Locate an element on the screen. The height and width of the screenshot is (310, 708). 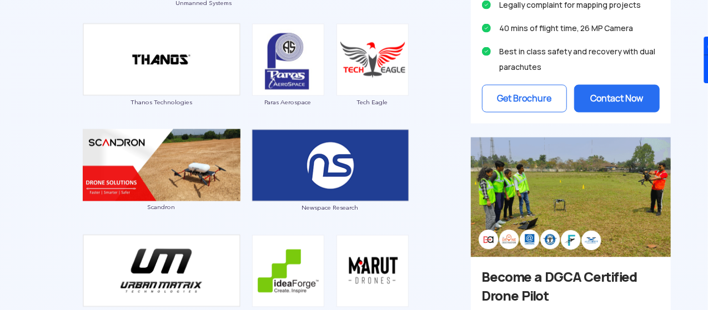
a: Newspace Research is located at coordinates (330, 185).